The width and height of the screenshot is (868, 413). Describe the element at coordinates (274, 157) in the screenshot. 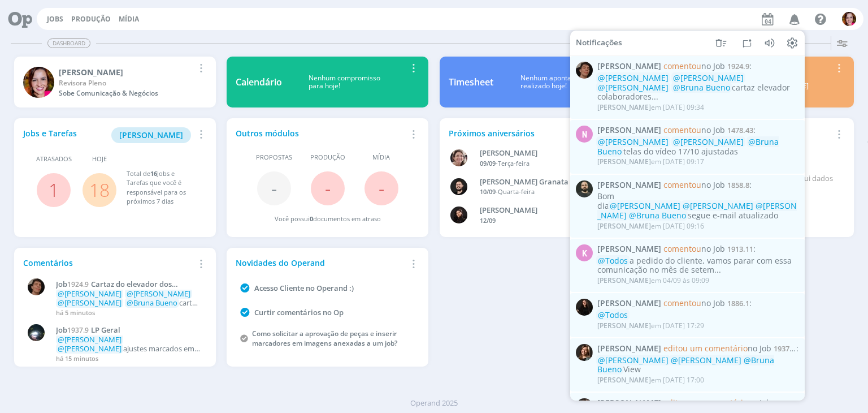

I see `span: Propostas` at that location.